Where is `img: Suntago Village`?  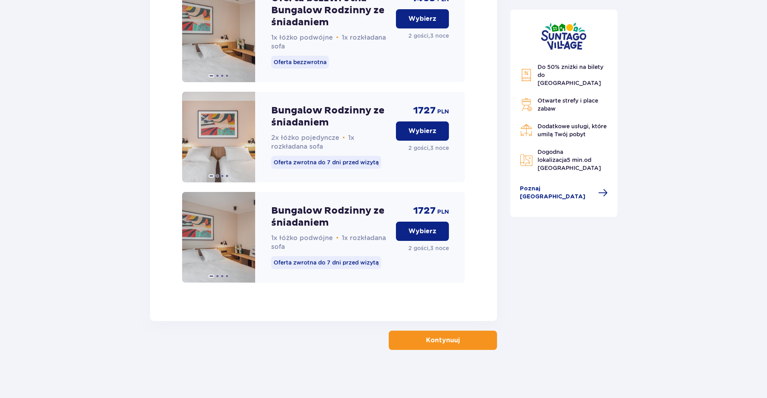
img: Suntago Village is located at coordinates (563, 36).